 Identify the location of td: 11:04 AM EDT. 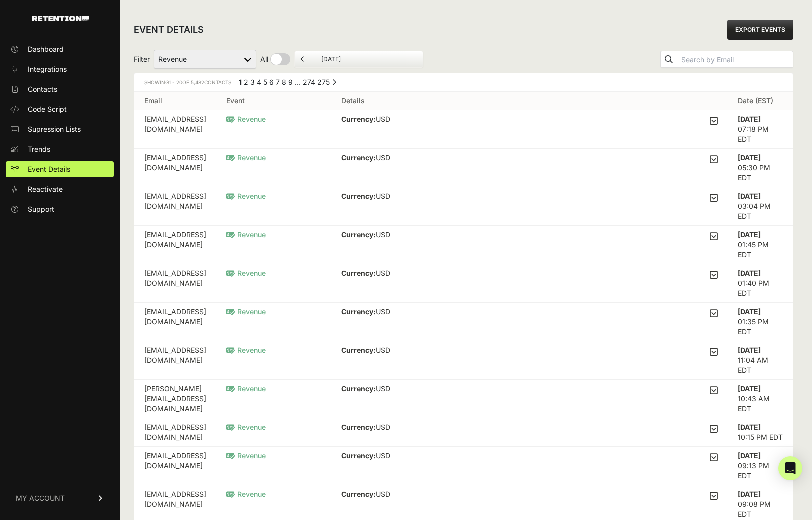
(760, 360).